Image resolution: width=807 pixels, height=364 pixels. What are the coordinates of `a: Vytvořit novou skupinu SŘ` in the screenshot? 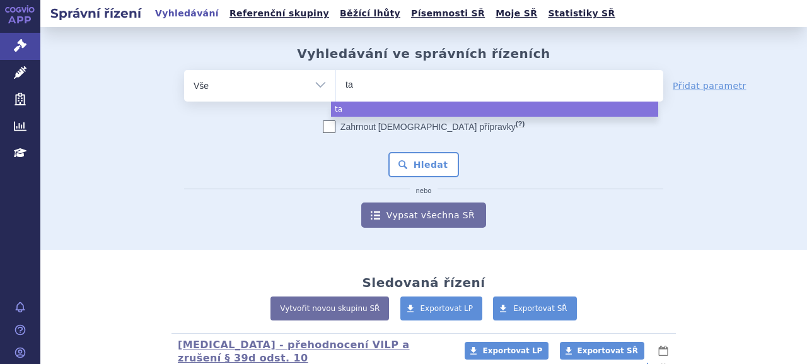 It's located at (330, 308).